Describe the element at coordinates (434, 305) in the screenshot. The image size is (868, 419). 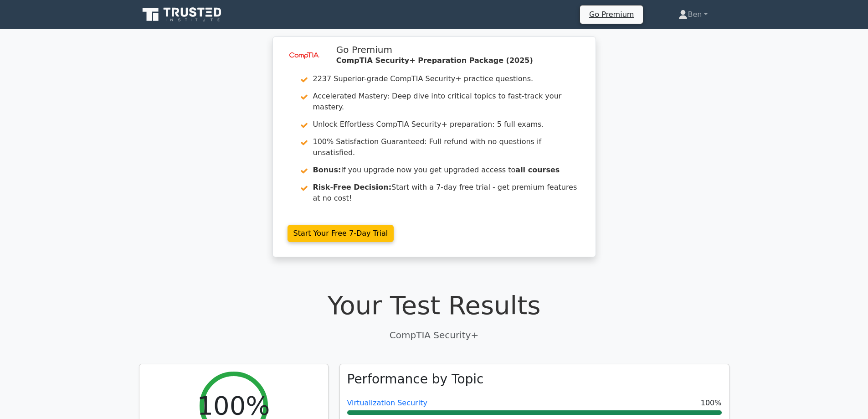
I see `h1: Your Test Results` at that location.